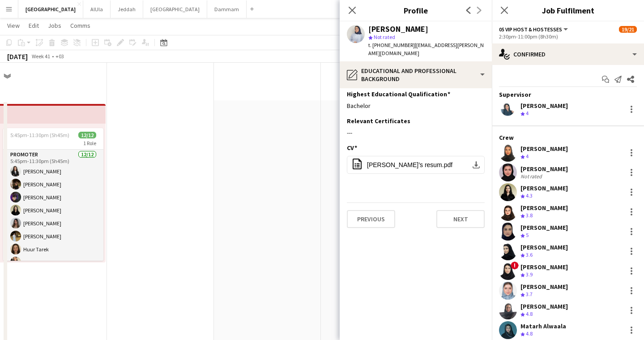  Describe the element at coordinates (628, 29) in the screenshot. I see `span: 19/21` at that location.